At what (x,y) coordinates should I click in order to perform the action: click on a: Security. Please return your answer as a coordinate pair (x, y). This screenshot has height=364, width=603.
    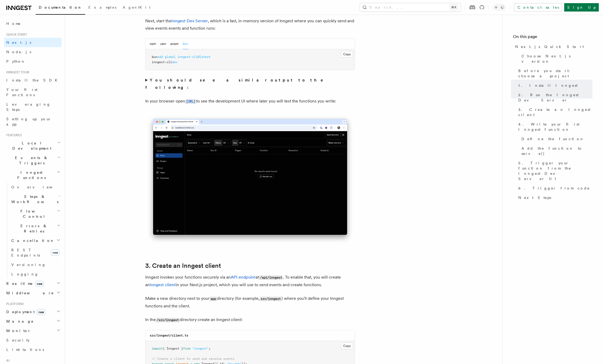
    Looking at the image, I should click on (33, 340).